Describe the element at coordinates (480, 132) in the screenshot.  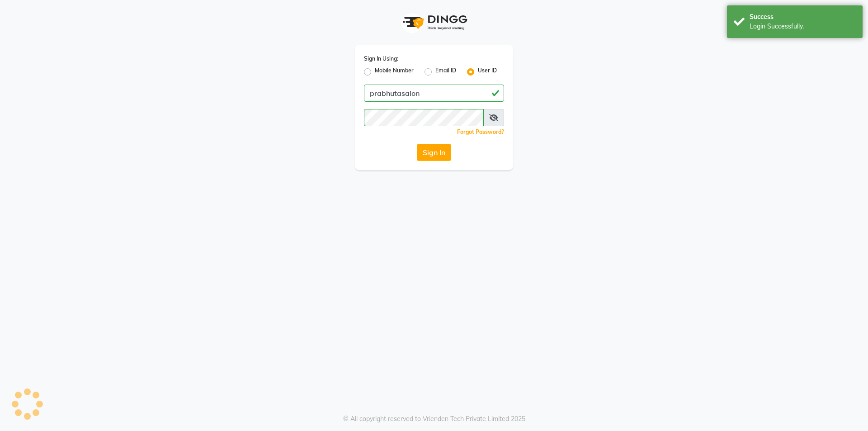
I see `a: Forgot Password?` at that location.